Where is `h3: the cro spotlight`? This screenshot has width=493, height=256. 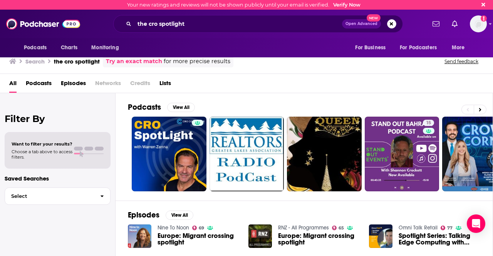
h3: the cro spotlight is located at coordinates (77, 61).